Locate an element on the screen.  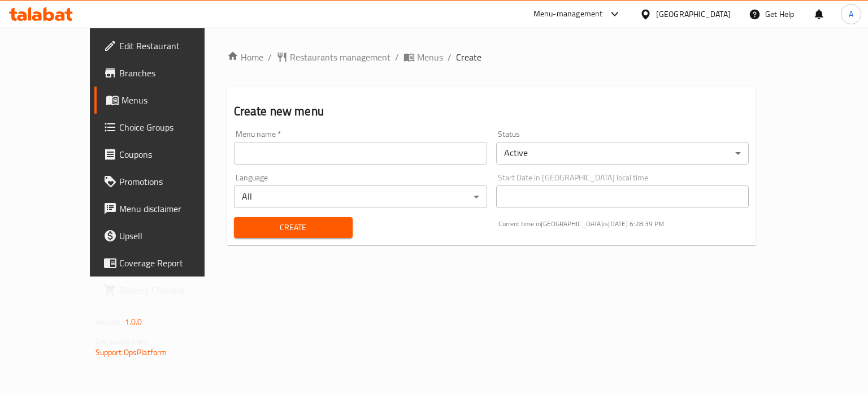
a: Restaurants management is located at coordinates (334, 57).